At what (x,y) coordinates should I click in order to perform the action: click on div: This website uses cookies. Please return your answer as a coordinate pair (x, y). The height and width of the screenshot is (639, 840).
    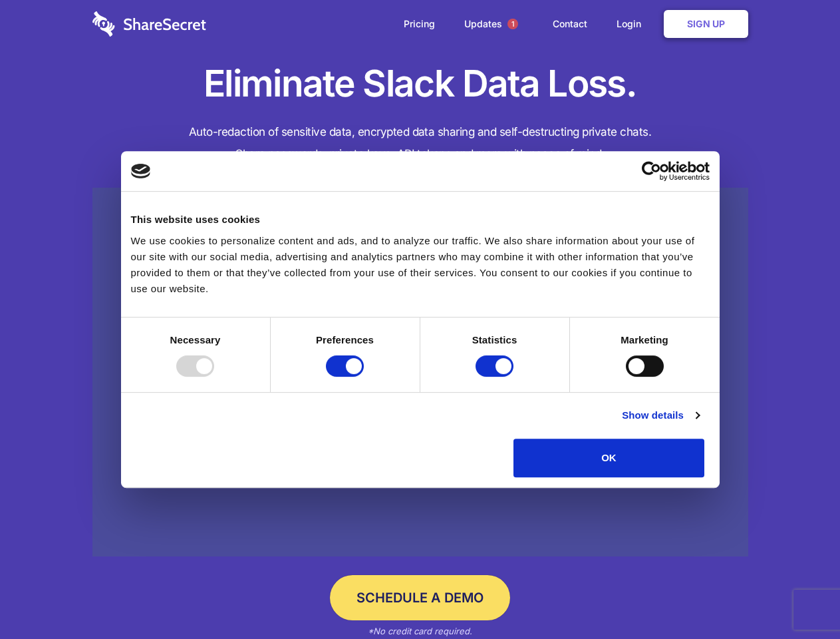
    Looking at the image, I should click on (420, 220).